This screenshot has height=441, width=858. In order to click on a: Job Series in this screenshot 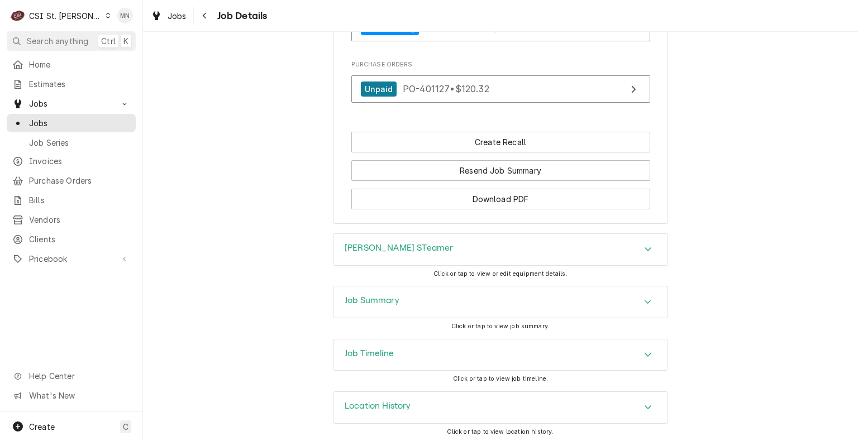, I will do `click(71, 142)`.